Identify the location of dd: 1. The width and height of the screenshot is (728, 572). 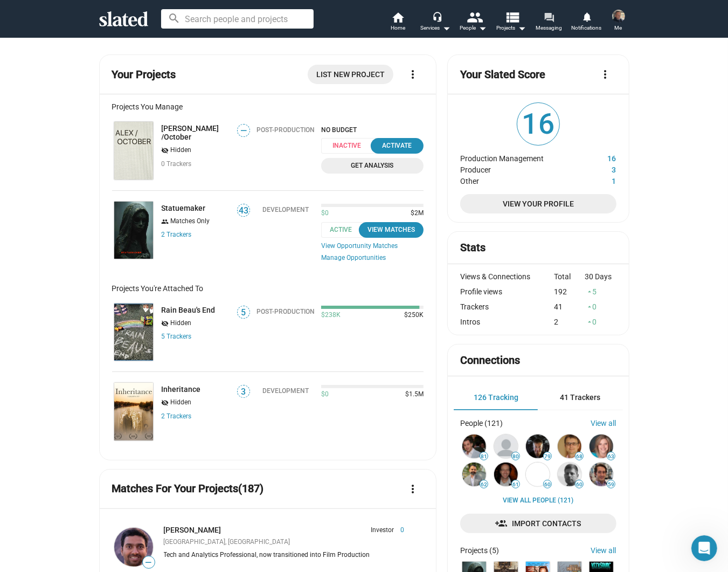
(596, 180).